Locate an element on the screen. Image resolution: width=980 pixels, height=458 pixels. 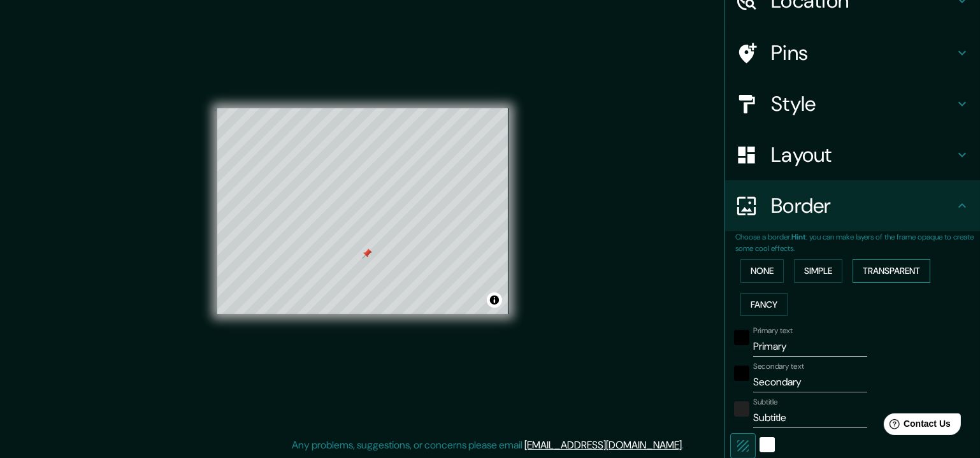
h4: Border is located at coordinates (863, 206).